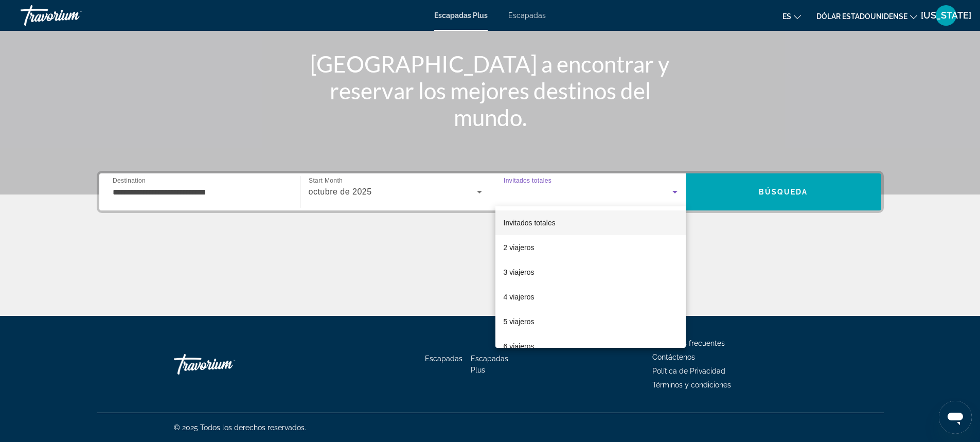  I want to click on font: 3 viajeros, so click(519, 272).